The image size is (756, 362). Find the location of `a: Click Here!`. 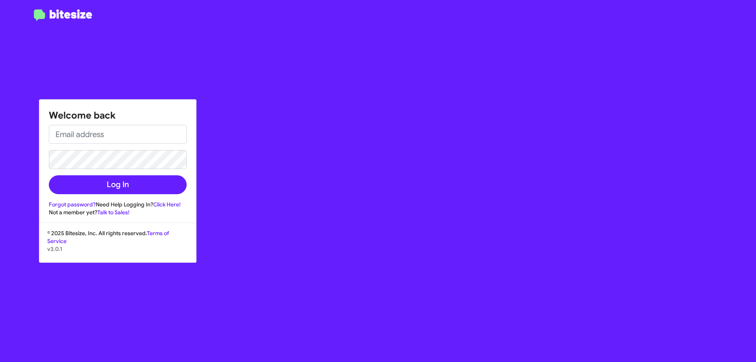

a: Click Here! is located at coordinates (167, 204).